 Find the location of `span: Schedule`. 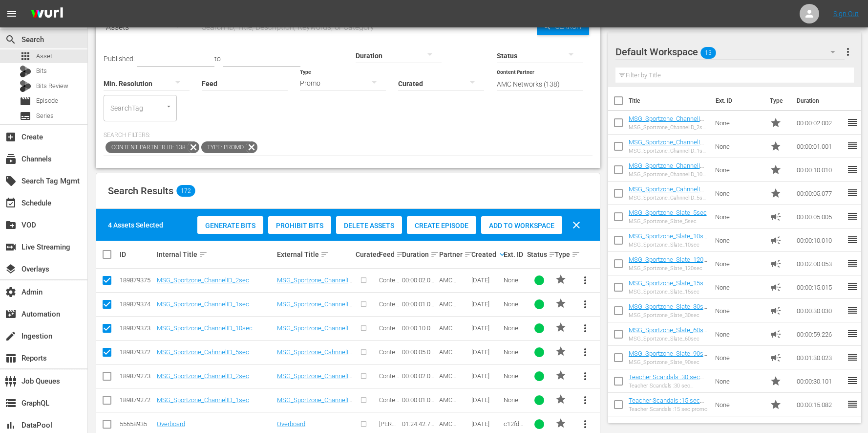

span: Schedule is located at coordinates (11, 203).